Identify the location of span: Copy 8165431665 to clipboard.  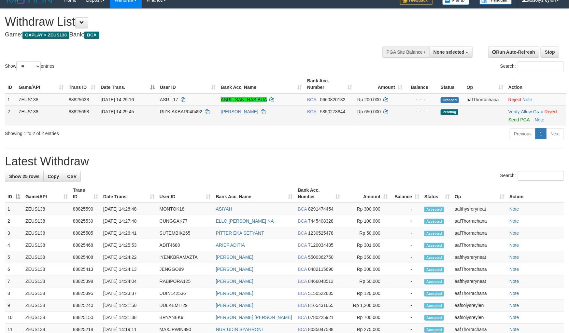
(321, 306).